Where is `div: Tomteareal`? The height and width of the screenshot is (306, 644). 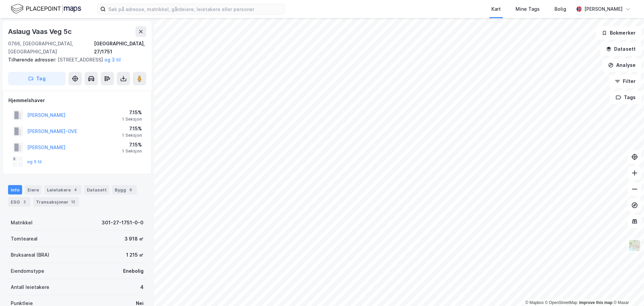 div: Tomteareal is located at coordinates (24, 239).